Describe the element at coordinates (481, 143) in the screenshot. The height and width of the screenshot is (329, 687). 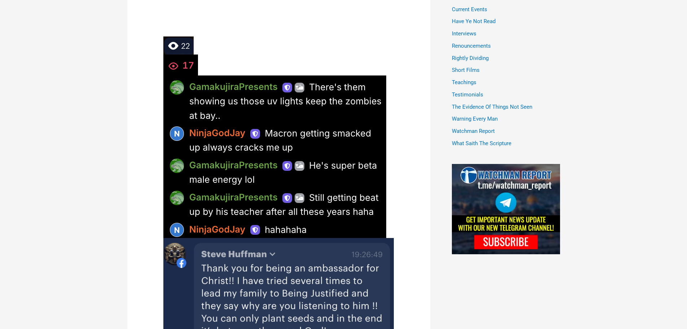
I see `a: What Saith The Scripture` at that location.